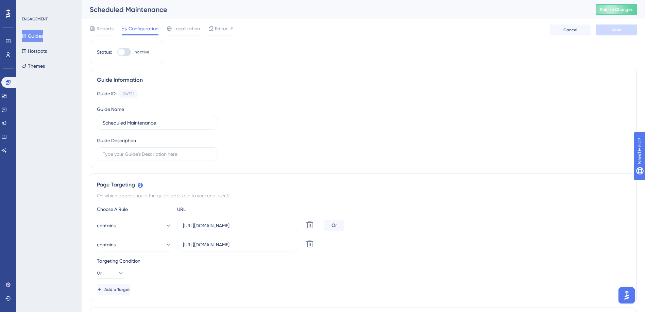  I want to click on input: Type your Guide’s Description here, so click(157, 154).